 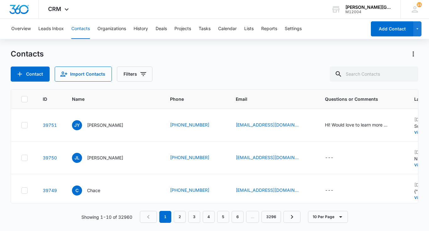 I want to click on span: 15, so click(x=420, y=5).